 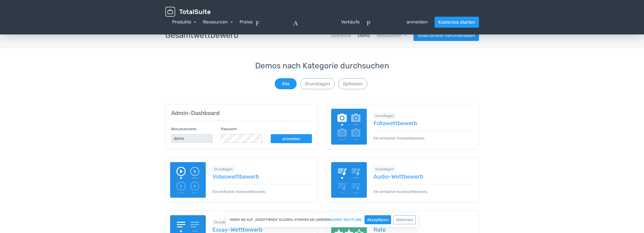 What do you see at coordinates (401, 191) in the screenshot?
I see `font: Ein einfacher Audiowettbewerb.` at bounding box center [401, 191].